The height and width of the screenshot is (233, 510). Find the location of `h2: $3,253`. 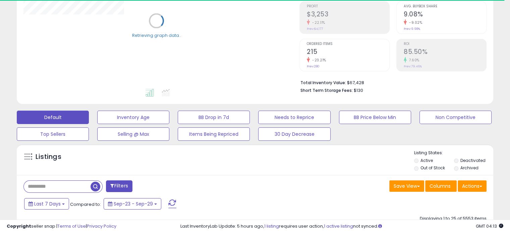

h2: $3,253 is located at coordinates (348, 15).